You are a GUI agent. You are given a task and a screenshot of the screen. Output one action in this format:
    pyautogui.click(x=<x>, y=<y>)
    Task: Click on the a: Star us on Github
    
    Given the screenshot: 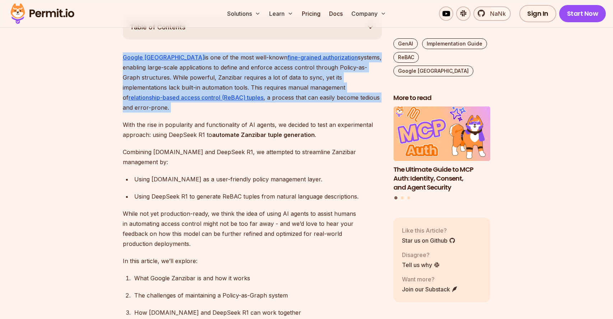 What is the action you would take?
    pyautogui.click(x=428, y=241)
    